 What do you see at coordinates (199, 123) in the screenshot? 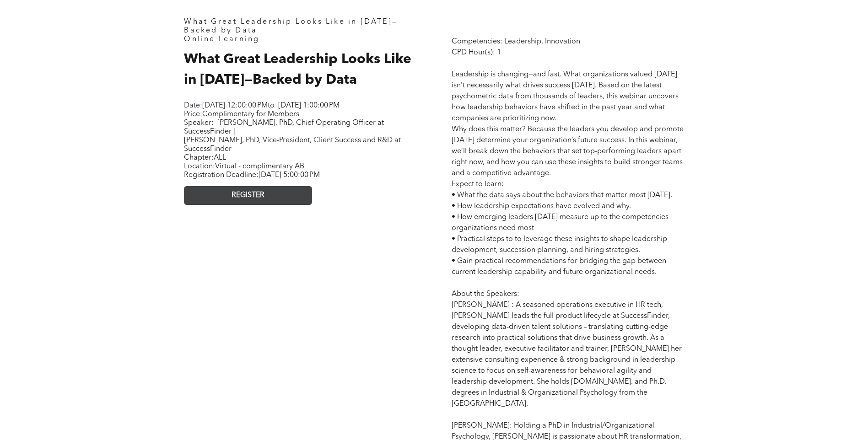
I see `span: Speaker:` at bounding box center [199, 123].